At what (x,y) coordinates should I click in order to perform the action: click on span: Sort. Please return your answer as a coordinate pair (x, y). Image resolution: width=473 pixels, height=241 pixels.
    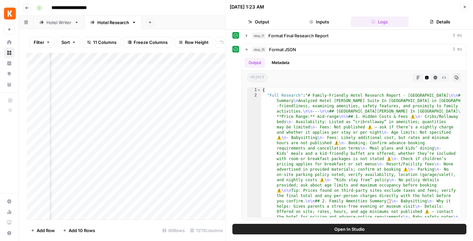
    Looking at the image, I should click on (66, 42).